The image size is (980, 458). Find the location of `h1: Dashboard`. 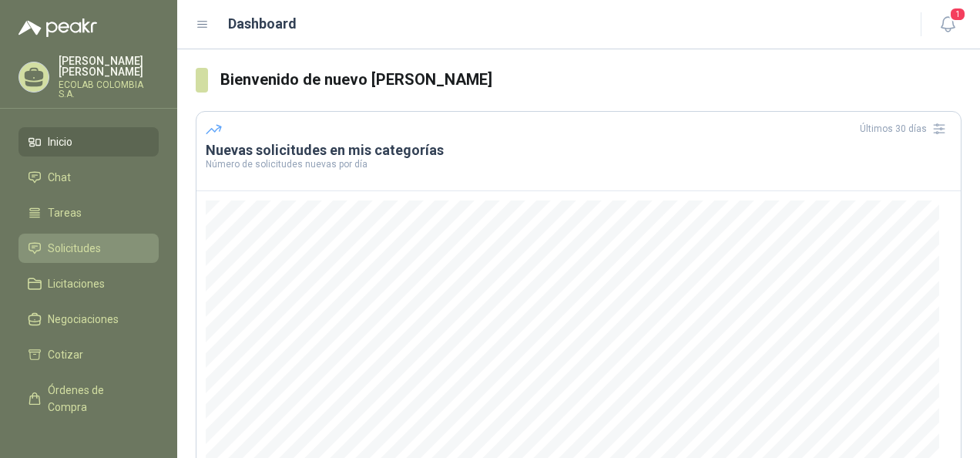

h1: Dashboard is located at coordinates (262, 24).